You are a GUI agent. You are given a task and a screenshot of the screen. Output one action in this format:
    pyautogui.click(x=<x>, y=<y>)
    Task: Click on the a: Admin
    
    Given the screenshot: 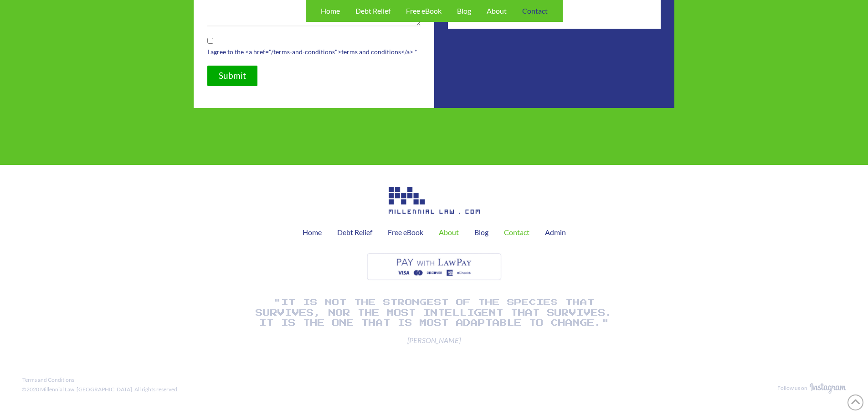 What is the action you would take?
    pyautogui.click(x=556, y=233)
    